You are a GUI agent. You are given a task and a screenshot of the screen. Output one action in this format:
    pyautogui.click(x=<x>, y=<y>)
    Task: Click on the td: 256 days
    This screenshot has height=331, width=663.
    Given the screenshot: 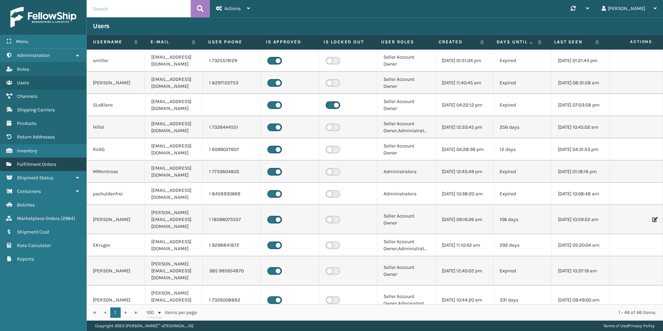 What is the action you would take?
    pyautogui.click(x=523, y=127)
    